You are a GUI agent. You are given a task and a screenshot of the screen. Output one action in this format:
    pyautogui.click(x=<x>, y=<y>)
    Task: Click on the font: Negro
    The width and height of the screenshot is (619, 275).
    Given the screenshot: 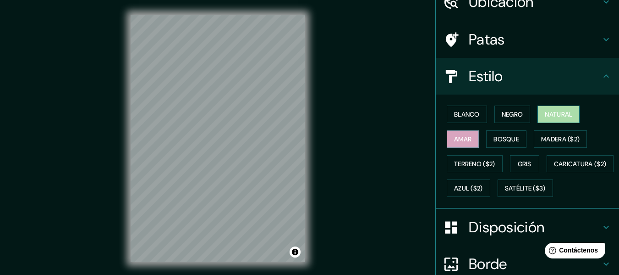 What is the action you would take?
    pyautogui.click(x=513, y=114)
    